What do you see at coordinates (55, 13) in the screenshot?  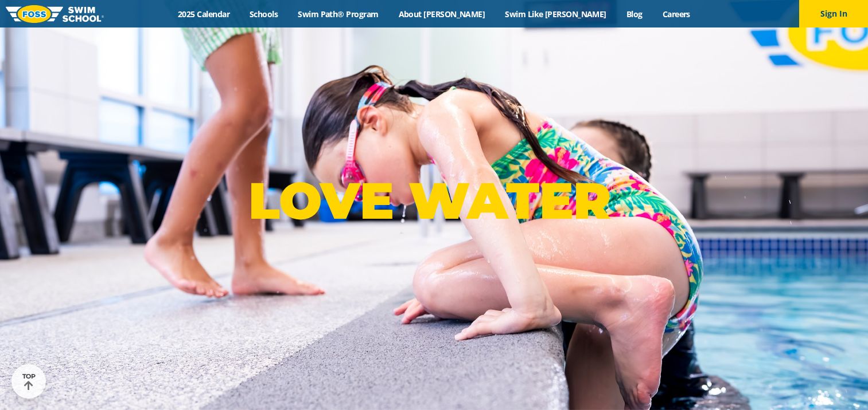 I see `img: FOSS Swim School Logo` at bounding box center [55, 13].